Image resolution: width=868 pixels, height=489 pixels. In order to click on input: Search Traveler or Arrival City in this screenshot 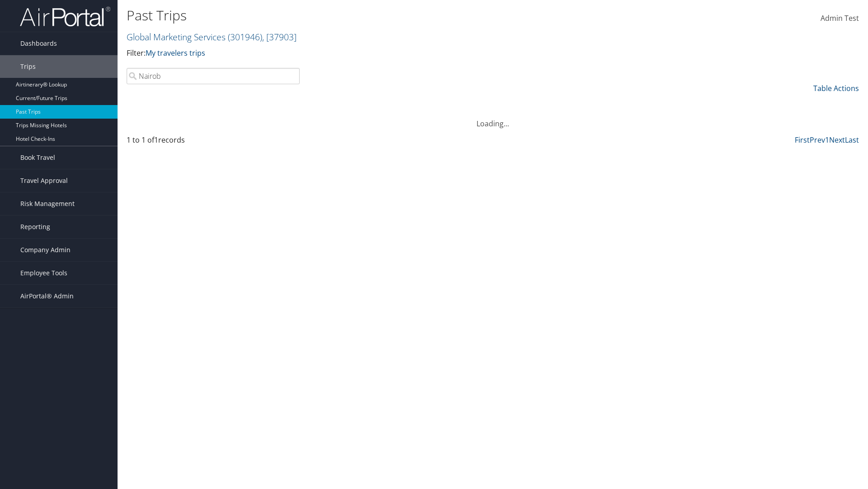, I will do `click(213, 76)`.